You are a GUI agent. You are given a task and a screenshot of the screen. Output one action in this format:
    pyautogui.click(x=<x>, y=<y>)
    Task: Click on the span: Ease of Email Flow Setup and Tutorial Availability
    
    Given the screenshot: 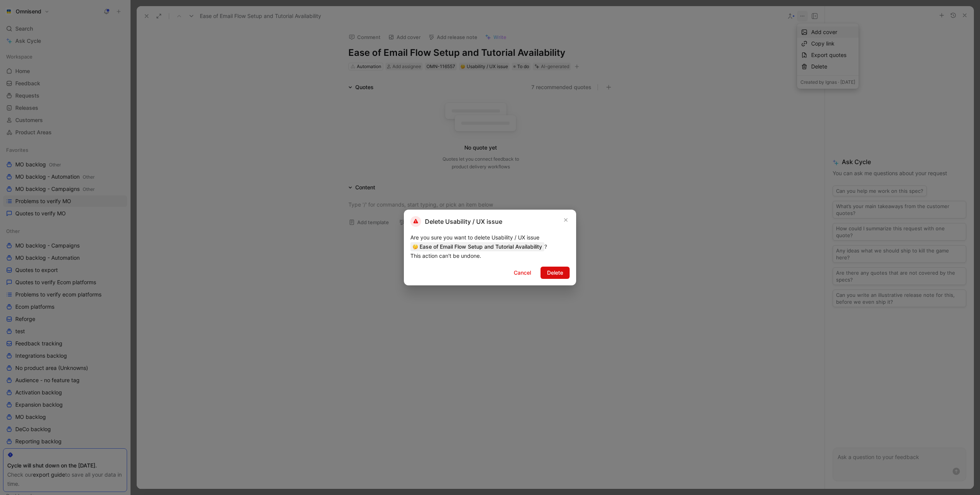 What is the action you would take?
    pyautogui.click(x=477, y=247)
    